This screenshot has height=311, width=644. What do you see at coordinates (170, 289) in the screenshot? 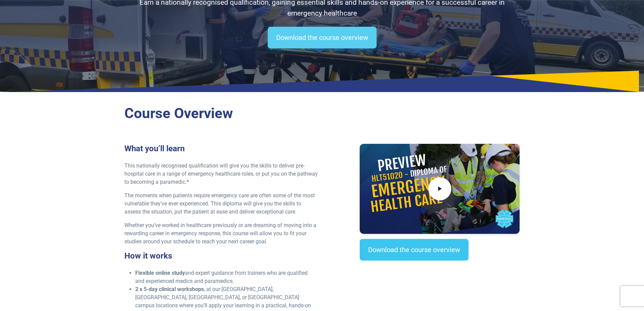
I see `strong: 2 x 5-day clinical workshops` at bounding box center [170, 289].